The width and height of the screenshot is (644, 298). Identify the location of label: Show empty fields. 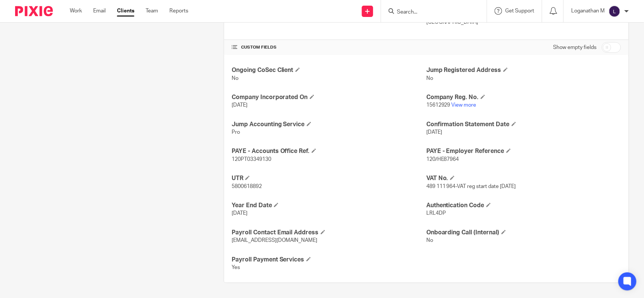
(575, 48).